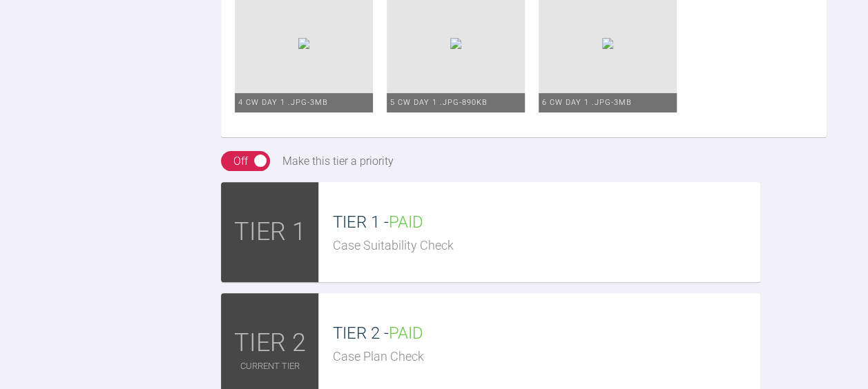 Image resolution: width=868 pixels, height=389 pixels. What do you see at coordinates (270, 233) in the screenshot?
I see `span: TIER 1` at bounding box center [270, 233].